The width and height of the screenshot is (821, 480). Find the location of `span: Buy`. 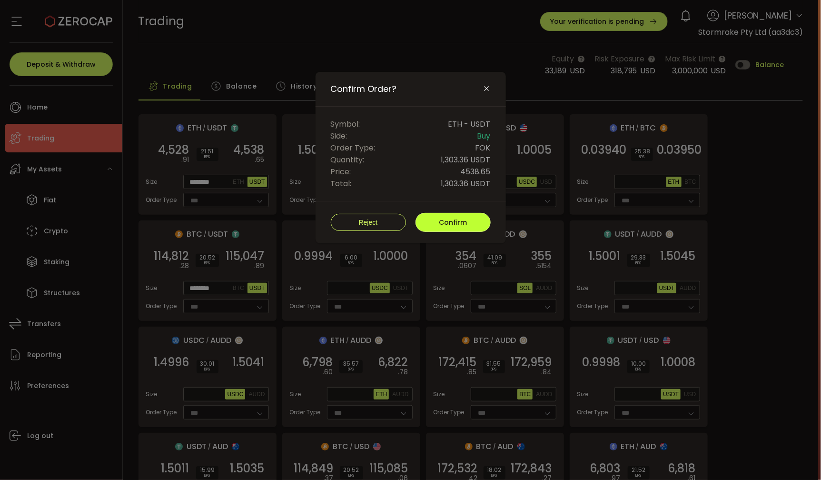

span: Buy is located at coordinates (484, 136).